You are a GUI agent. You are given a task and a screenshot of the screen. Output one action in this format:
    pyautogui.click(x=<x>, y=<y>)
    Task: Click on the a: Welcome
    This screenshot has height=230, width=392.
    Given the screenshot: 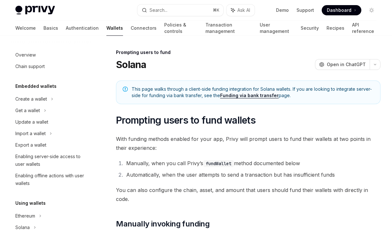 What is the action you would take?
    pyautogui.click(x=26, y=28)
    